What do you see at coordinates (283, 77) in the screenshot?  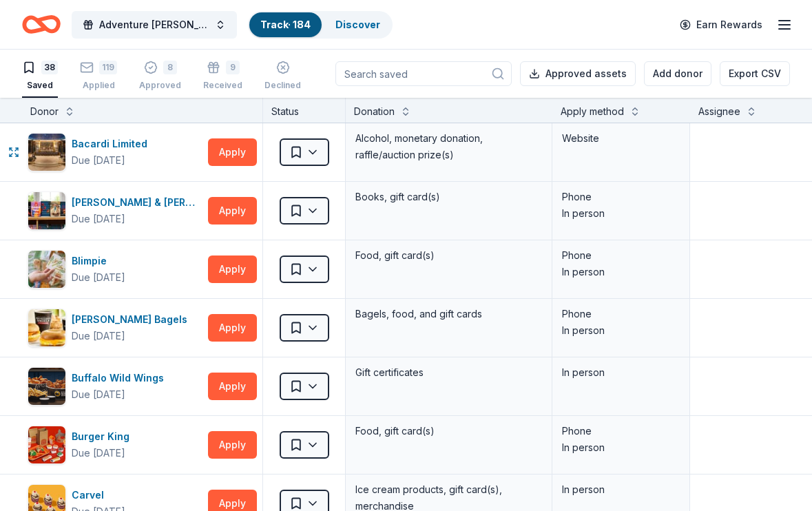 I see `button: Declined` at bounding box center [283, 77].